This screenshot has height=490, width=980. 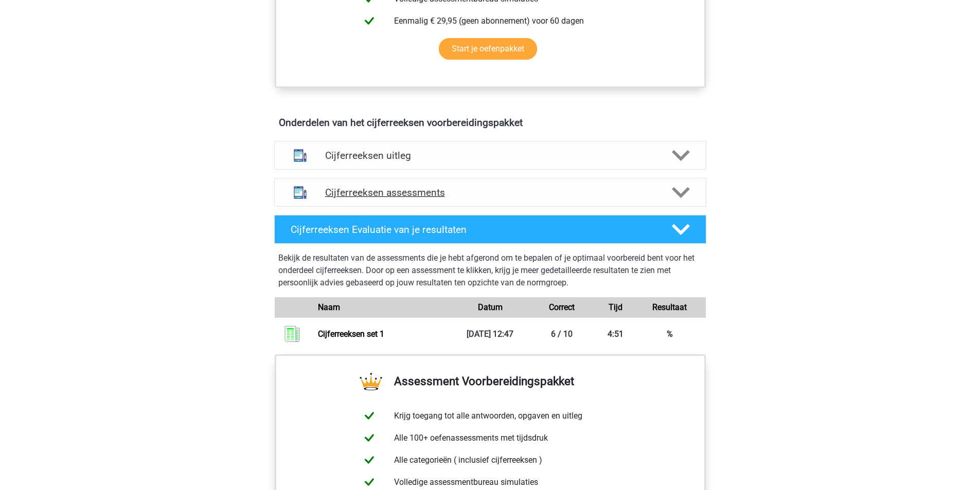 I want to click on h4: Cijferreeksen Evaluatie van je resultaten, so click(x=473, y=230).